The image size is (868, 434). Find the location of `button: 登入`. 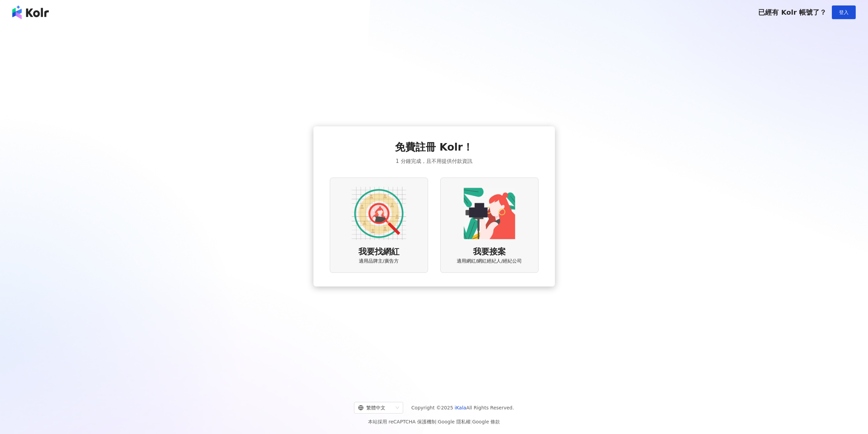

button: 登入 is located at coordinates (844, 12).